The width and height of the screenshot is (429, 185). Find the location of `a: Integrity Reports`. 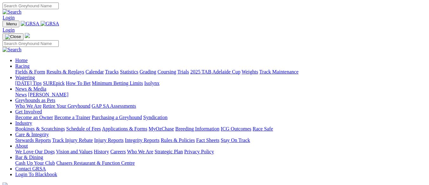

a: Integrity Reports is located at coordinates (142, 140).